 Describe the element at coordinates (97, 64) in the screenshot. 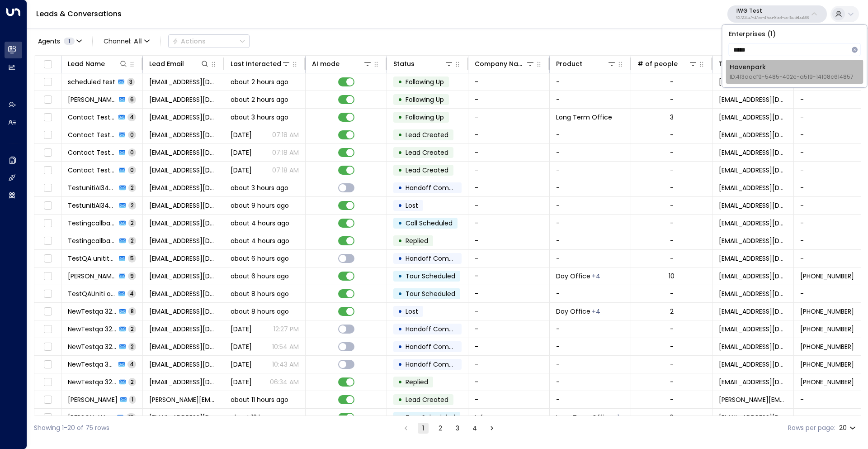

I see `div: Lead Name` at that location.